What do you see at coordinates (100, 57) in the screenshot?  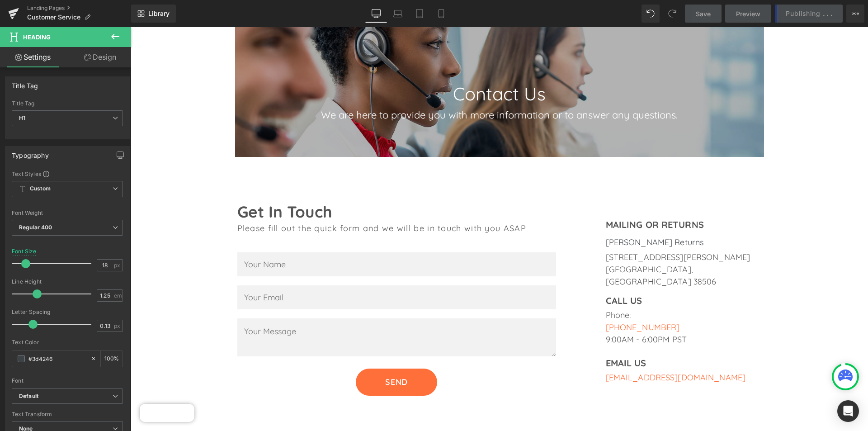 I see `a: Design` at bounding box center [100, 57].